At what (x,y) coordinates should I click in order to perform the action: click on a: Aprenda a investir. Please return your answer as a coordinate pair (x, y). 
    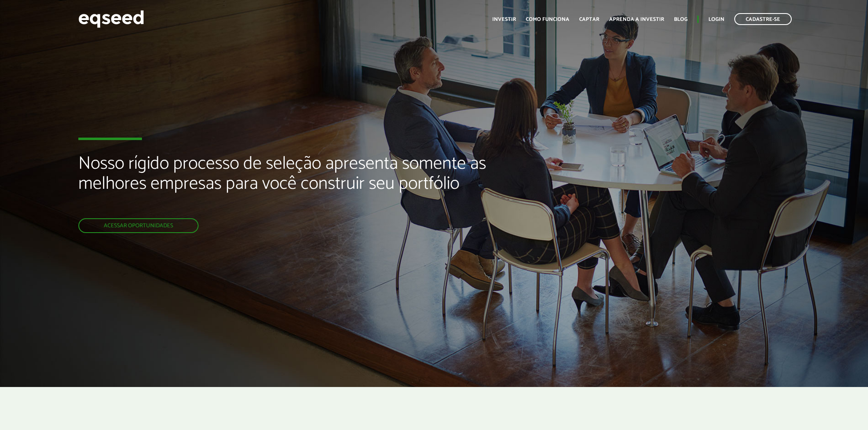
    Looking at the image, I should click on (637, 19).